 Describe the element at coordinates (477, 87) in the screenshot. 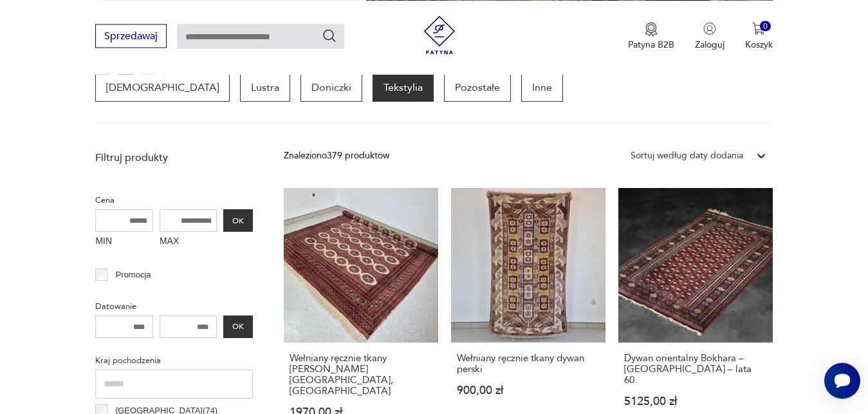

I see `a: Pozostałe` at that location.